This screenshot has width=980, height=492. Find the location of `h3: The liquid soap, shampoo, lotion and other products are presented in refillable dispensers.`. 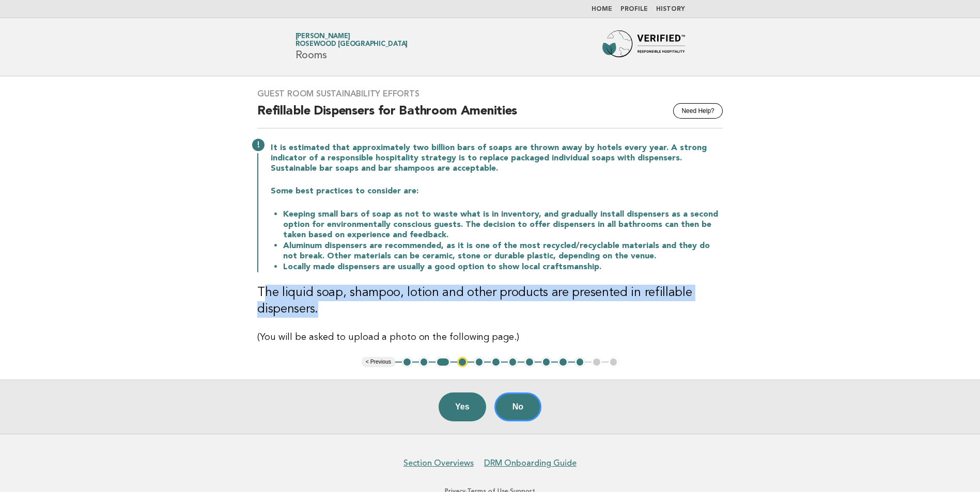

h3: The liquid soap, shampoo, lotion and other products are presented in refillable dispensers. is located at coordinates (490, 301).